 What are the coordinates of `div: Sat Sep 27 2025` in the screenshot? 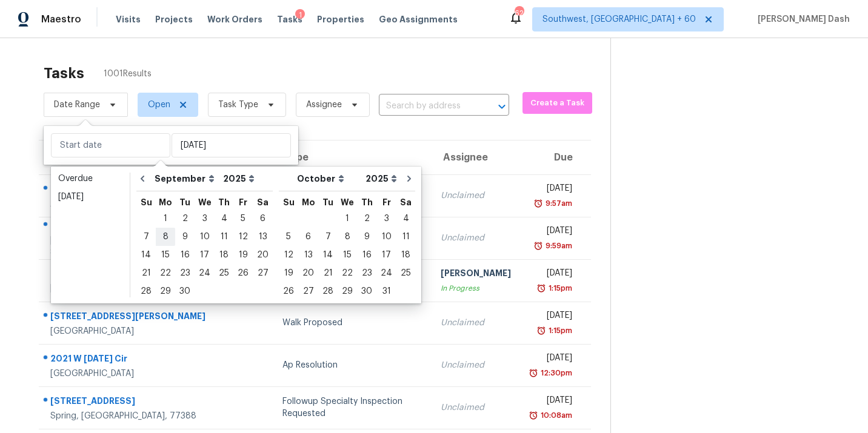 It's located at (263, 274).